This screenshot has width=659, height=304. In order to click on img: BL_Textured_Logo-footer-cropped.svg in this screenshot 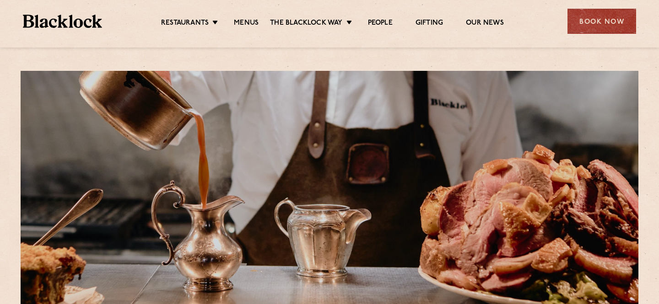, I will do `click(62, 21)`.